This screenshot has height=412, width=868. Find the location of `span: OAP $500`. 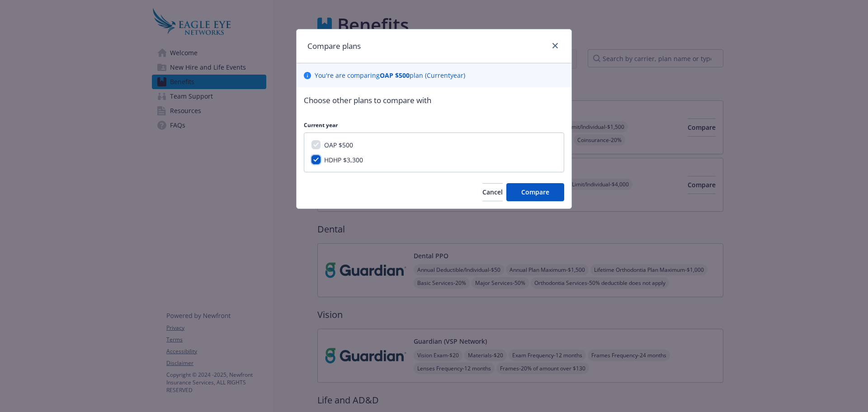

span: OAP $500 is located at coordinates (339, 145).